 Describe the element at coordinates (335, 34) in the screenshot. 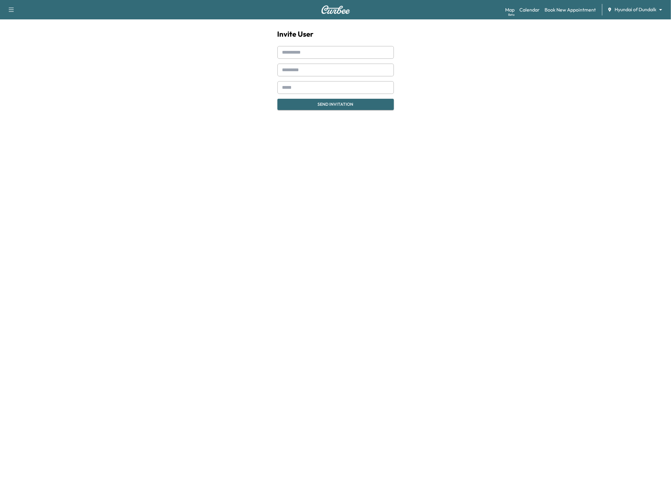

I see `h1: Invite User` at that location.